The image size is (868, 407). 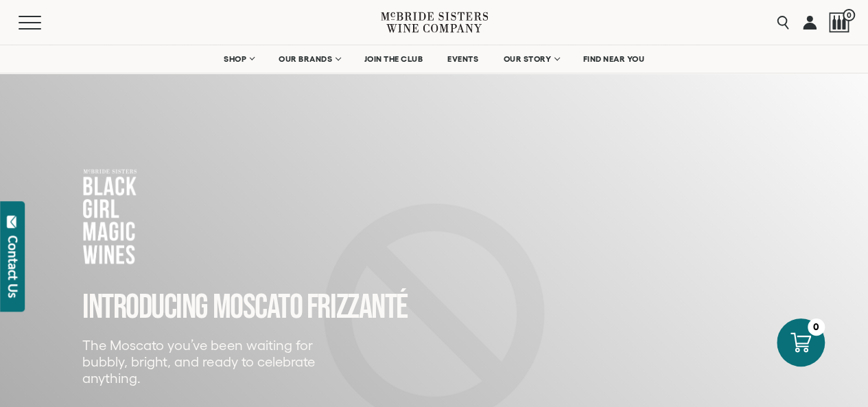 What do you see at coordinates (614, 59) in the screenshot?
I see `span: FIND NEAR YOU` at bounding box center [614, 59].